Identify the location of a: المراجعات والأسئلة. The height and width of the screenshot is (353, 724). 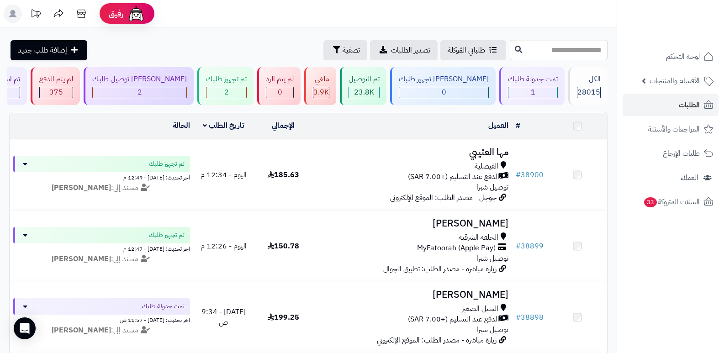
(670, 129).